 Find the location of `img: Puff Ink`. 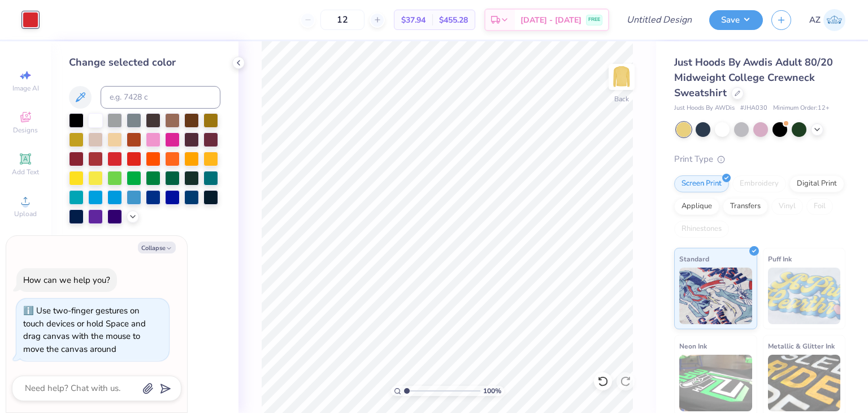

img: Puff Ink is located at coordinates (804, 296).